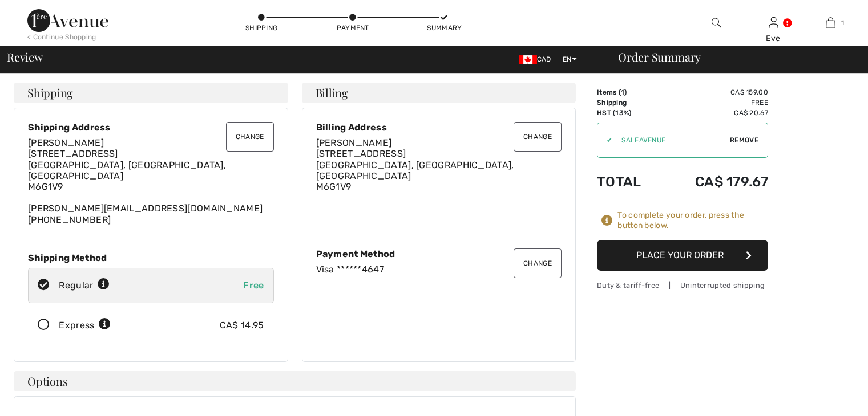 The image size is (868, 416). Describe the element at coordinates (50, 93) in the screenshot. I see `span: Shipping` at that location.